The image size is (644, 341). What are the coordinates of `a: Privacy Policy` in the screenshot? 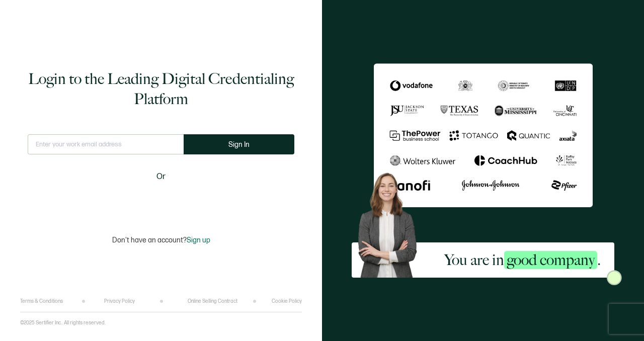 It's located at (119, 302).